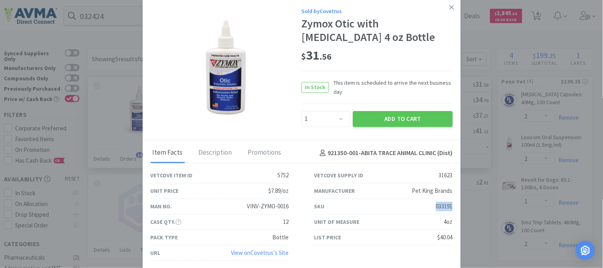 The height and width of the screenshot is (268, 603). Describe the element at coordinates (446, 176) in the screenshot. I see `div: 31623` at that location.